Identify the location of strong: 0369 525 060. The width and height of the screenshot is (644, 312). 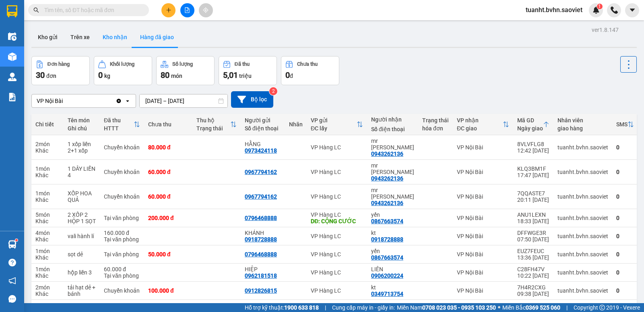
(543, 307).